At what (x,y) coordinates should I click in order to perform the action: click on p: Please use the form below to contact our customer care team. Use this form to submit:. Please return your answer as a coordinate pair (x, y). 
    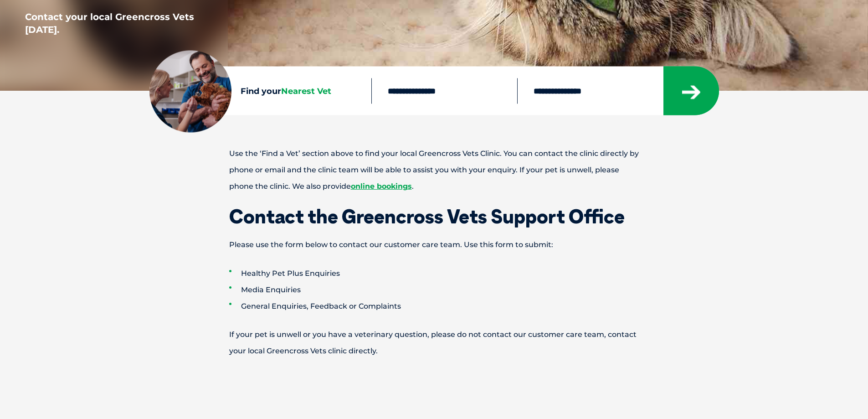
    Looking at the image, I should click on (434, 245).